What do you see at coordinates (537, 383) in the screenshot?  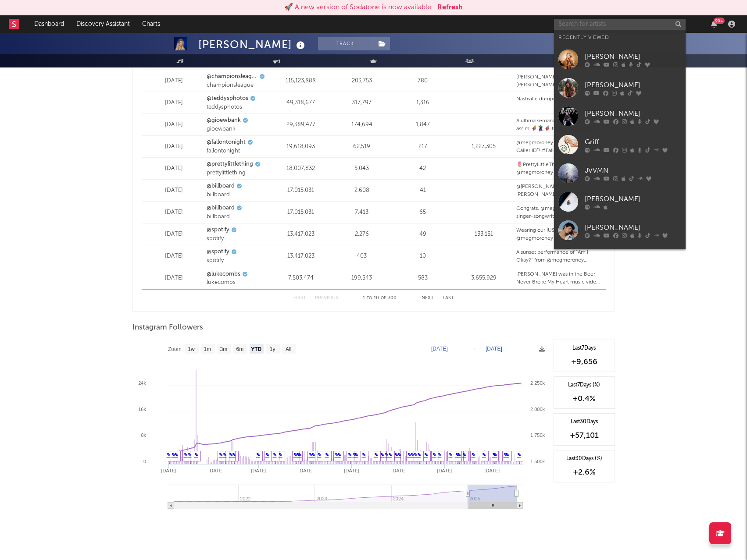 I see `text: 2 250k` at bounding box center [537, 383].